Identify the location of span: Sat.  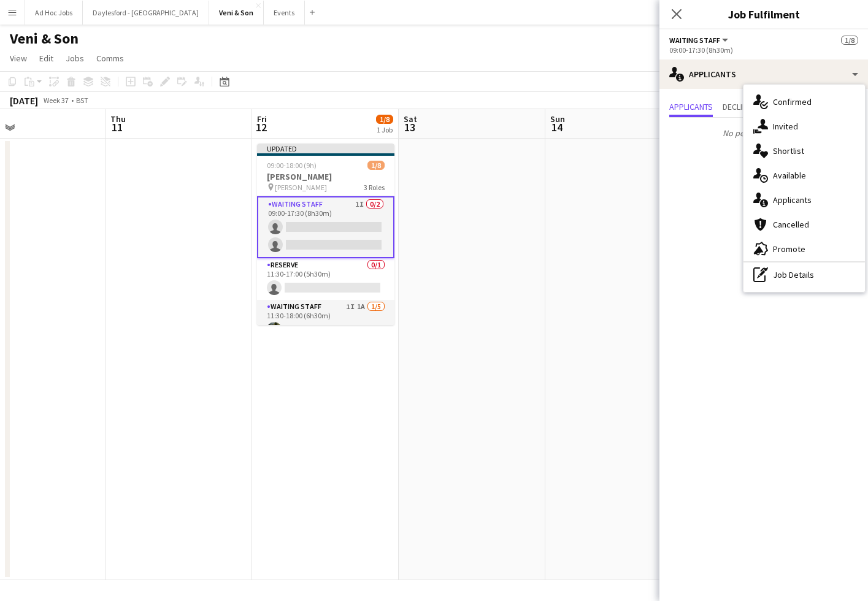
(410, 119).